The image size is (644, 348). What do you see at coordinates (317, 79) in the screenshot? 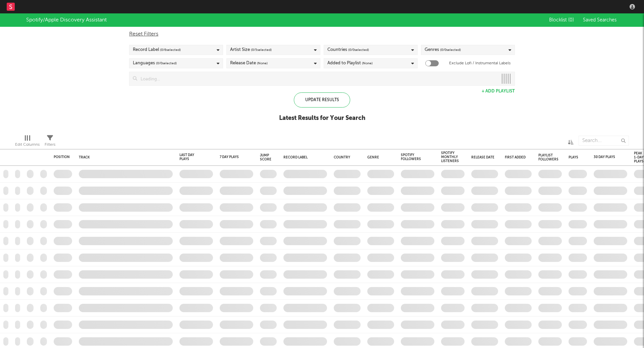
I see `input: Loading...` at bounding box center [317, 79].